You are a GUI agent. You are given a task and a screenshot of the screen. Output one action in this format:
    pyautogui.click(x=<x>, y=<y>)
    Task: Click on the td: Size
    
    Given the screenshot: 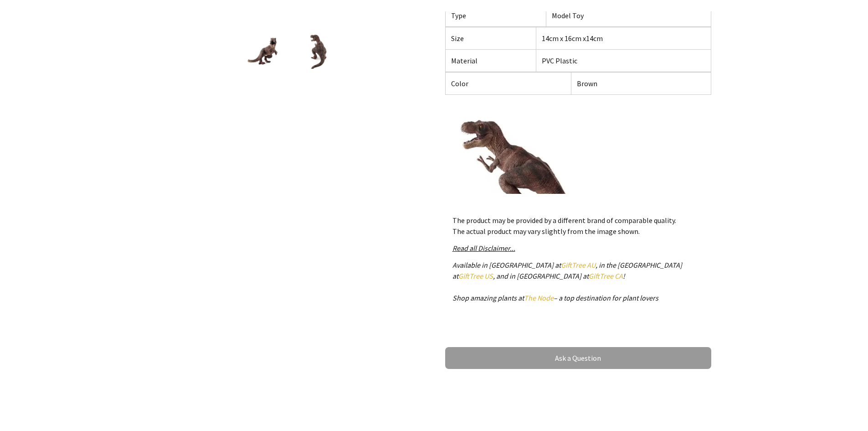 What is the action you would take?
    pyautogui.click(x=491, y=38)
    